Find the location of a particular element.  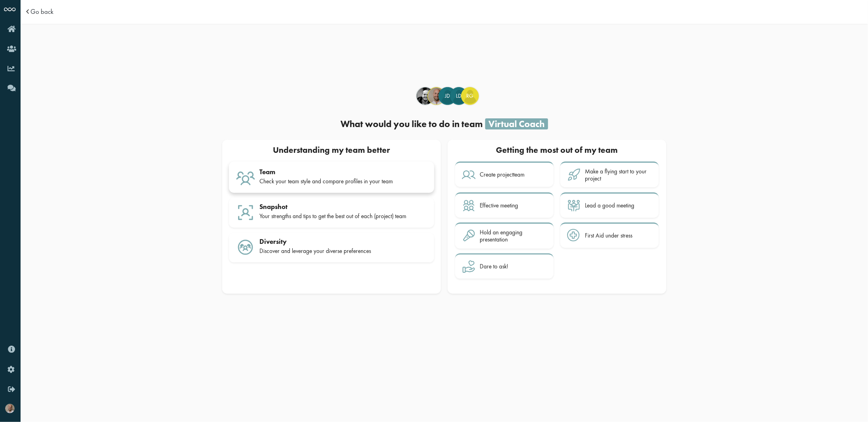

div: Check your team style and compare profiles in your team is located at coordinates (343, 181).